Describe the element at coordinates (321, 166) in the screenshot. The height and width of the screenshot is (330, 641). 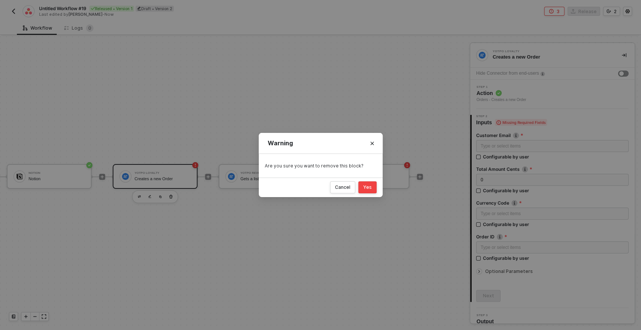
I see `div: Are you sure you want to remove this block?` at that location.